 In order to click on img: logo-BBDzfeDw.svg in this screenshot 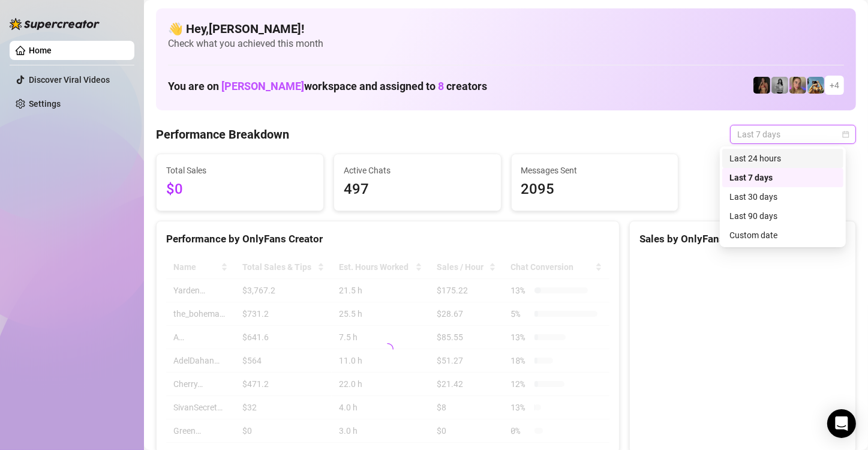, I will do `click(55, 24)`.